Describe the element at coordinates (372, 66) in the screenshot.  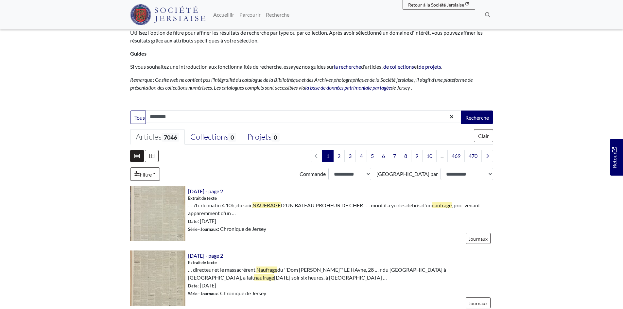
I see `font: d'articles ,` at that location.